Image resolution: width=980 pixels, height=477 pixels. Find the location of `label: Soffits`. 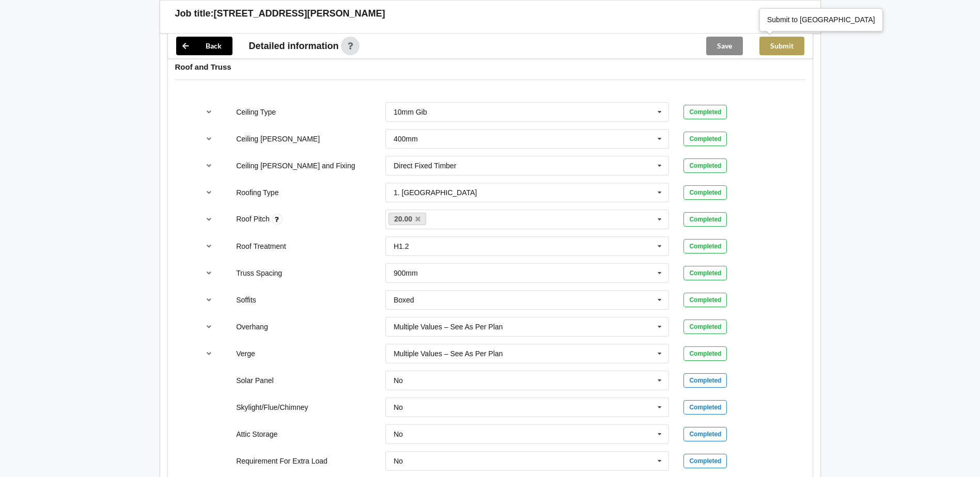

label: Soffits is located at coordinates (246, 300).